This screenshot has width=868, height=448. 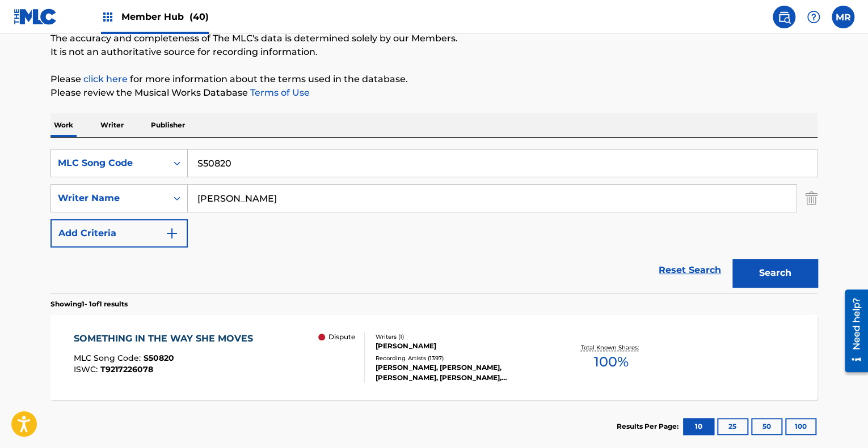 I want to click on button: Add Criteria, so click(x=119, y=233).